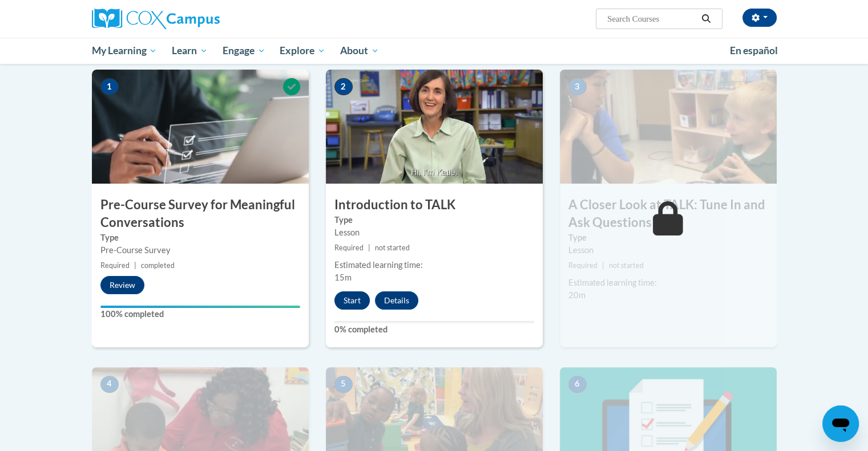 The image size is (868, 451). I want to click on a: About, so click(359, 51).